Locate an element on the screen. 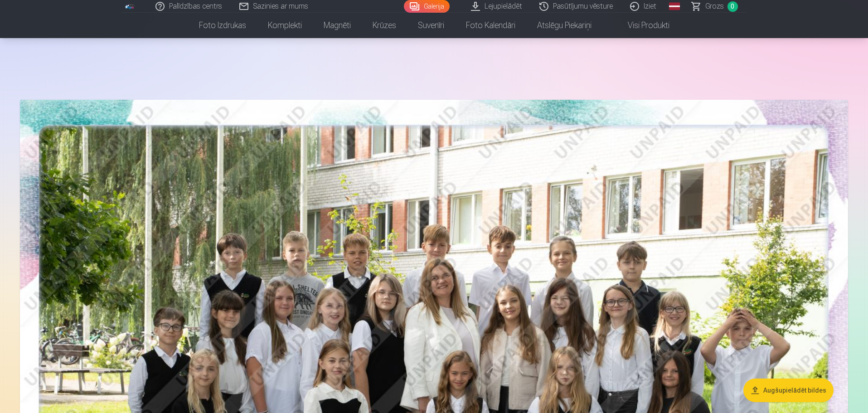 The width and height of the screenshot is (868, 413). a: Visi produkti is located at coordinates (641, 25).